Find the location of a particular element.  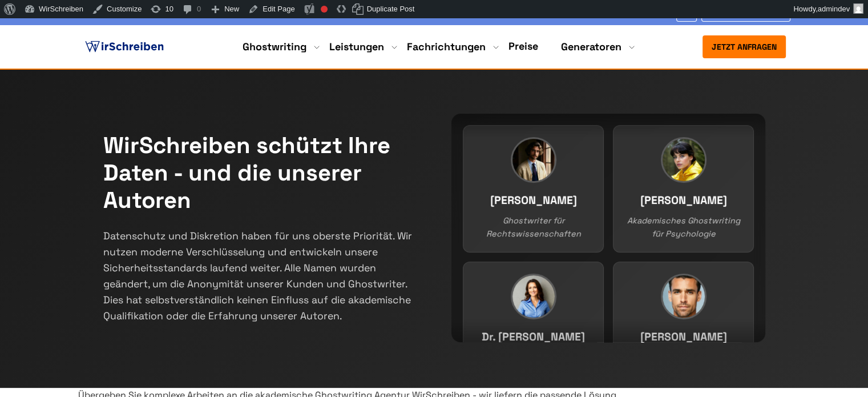

a: Ghostwriting is located at coordinates (275, 47).